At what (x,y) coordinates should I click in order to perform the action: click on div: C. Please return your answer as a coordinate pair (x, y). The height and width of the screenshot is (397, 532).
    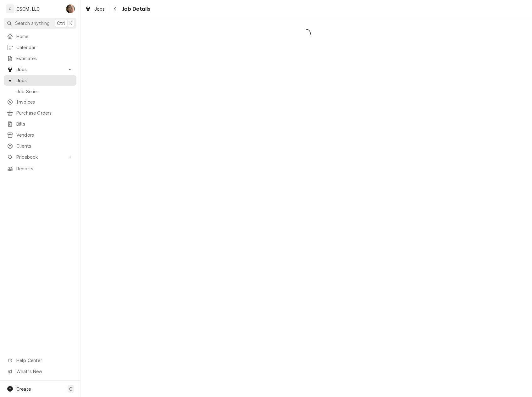
    Looking at the image, I should click on (10, 9).